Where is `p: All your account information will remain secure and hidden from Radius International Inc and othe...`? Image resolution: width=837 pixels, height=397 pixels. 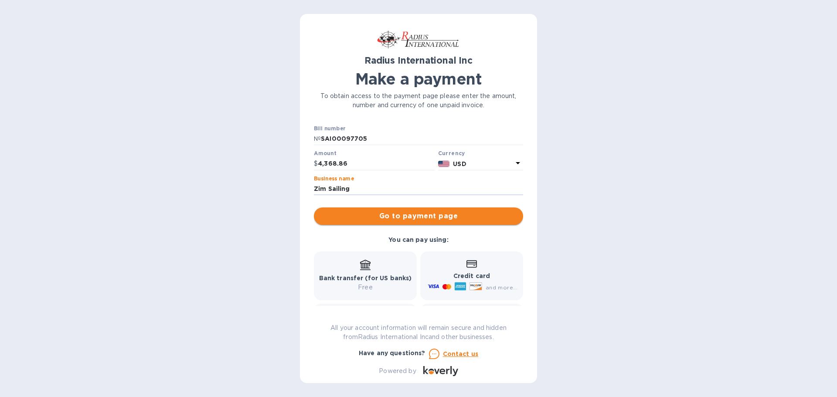
p: All your account information will remain secure and hidden from Radius International Inc and othe... is located at coordinates (419, 333).